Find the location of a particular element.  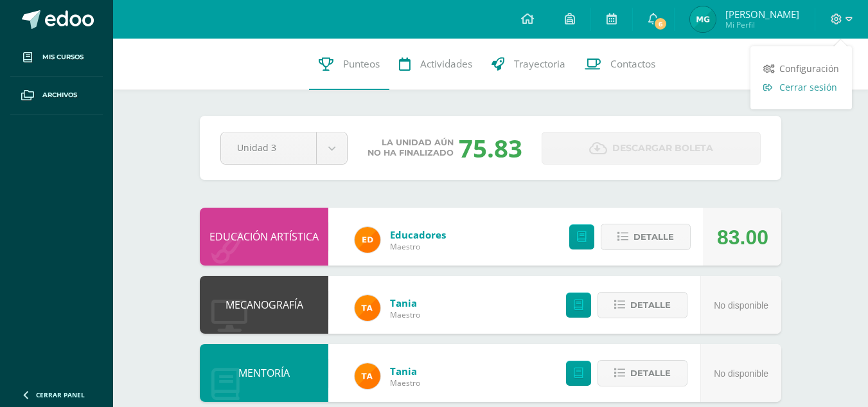

span: Descargar boleta is located at coordinates (663, 148).